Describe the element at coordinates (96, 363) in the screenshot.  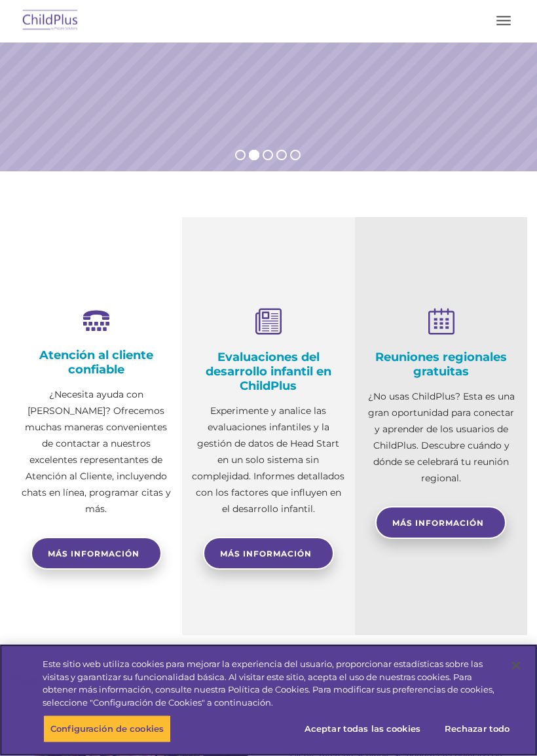
I see `font: Atención al cliente confiable` at that location.